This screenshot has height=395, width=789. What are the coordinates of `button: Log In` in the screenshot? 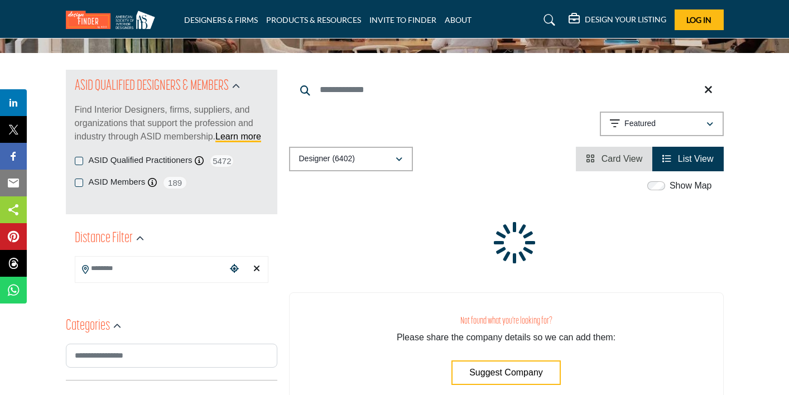 It's located at (699, 20).